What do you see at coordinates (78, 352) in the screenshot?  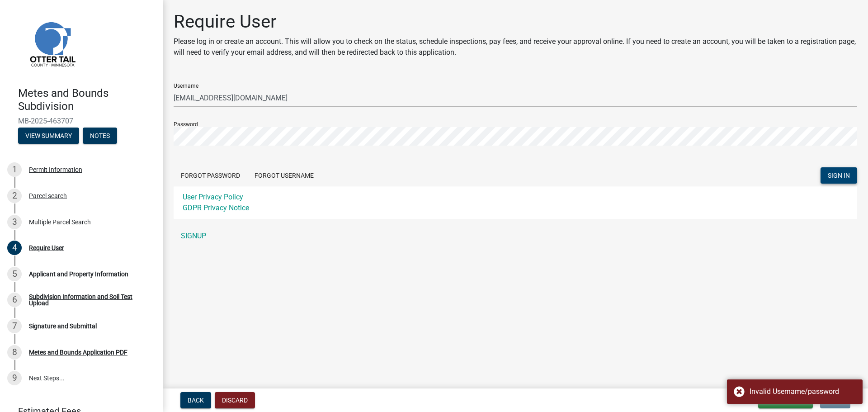 I see `div: Metes and Bounds Application PDF` at bounding box center [78, 352].